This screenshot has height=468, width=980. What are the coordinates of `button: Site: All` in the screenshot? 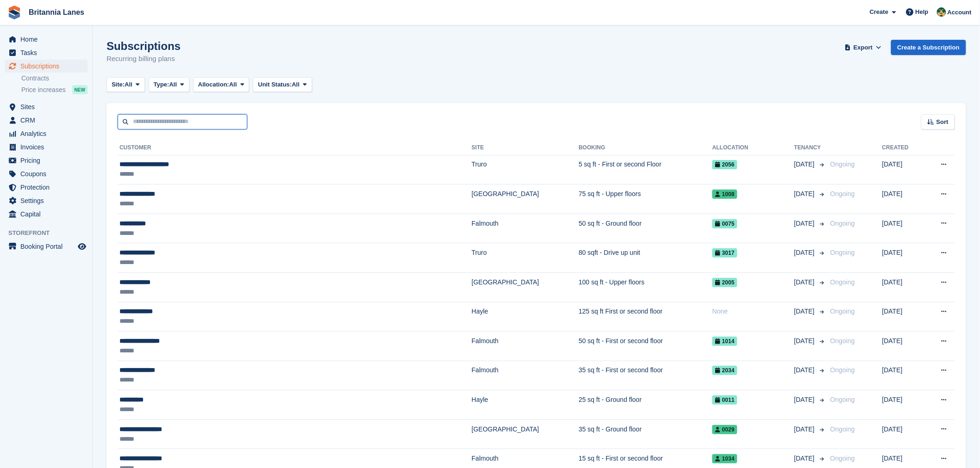 It's located at (126, 85).